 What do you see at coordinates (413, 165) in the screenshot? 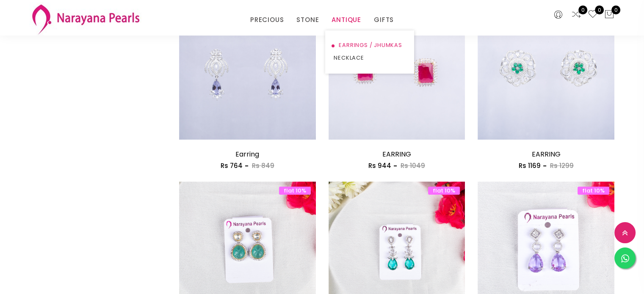
I see `span: Rs 1049` at bounding box center [413, 165].